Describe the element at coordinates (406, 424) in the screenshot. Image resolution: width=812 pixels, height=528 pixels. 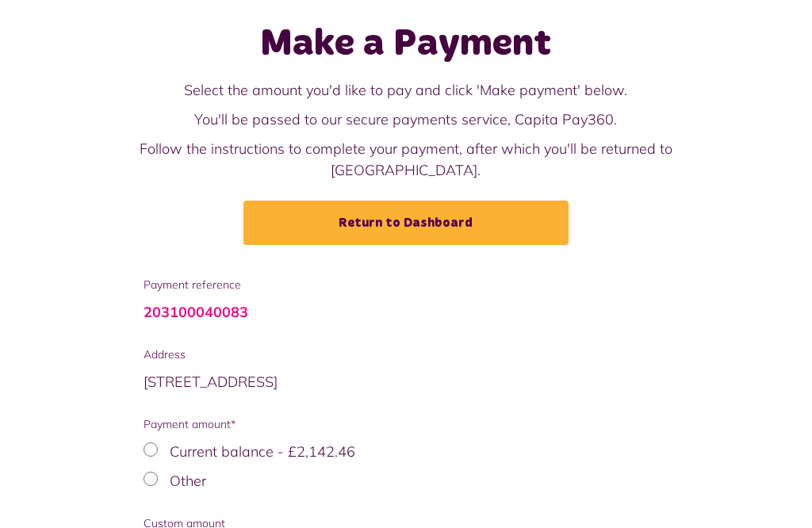
I see `span: Payment amount*` at that location.